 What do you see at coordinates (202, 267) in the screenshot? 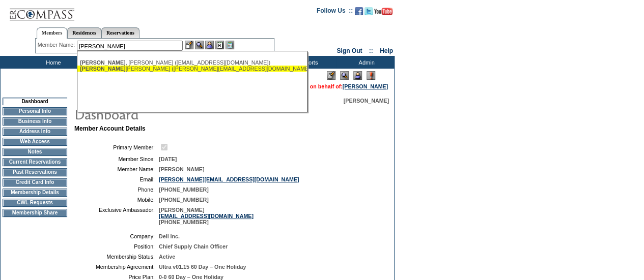
I see `span: Ultra v01.15 60 Day – One Holiday` at bounding box center [202, 267].